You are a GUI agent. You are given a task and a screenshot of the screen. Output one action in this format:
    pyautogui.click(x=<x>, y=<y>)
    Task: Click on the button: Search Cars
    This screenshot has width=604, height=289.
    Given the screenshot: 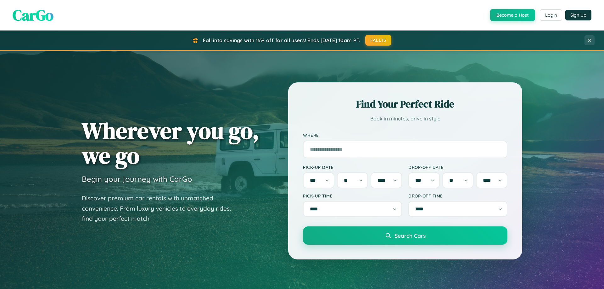 What is the action you would take?
    pyautogui.click(x=405, y=236)
    